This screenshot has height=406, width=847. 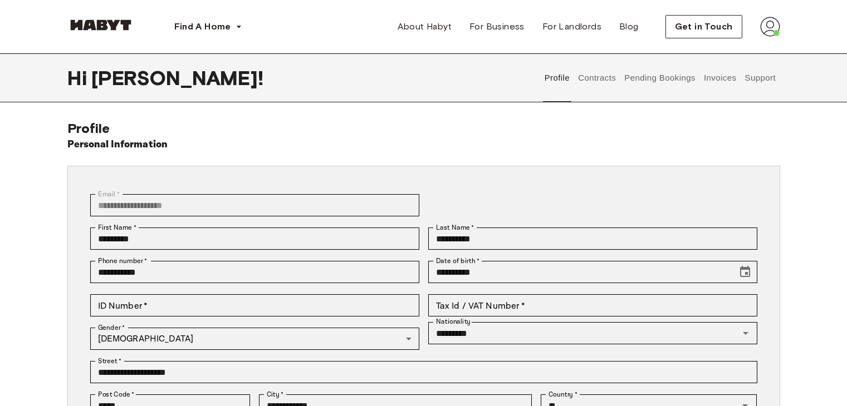 What do you see at coordinates (497, 27) in the screenshot?
I see `span: For Business` at bounding box center [497, 27].